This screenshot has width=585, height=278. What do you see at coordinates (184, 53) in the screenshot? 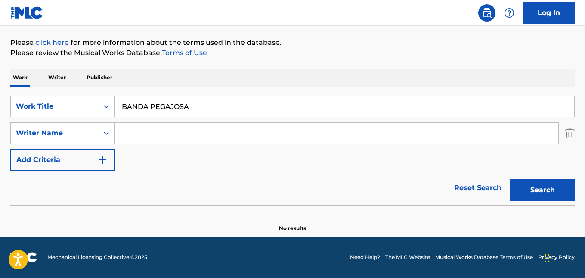
I see `a: Terms of Use` at bounding box center [184, 53].